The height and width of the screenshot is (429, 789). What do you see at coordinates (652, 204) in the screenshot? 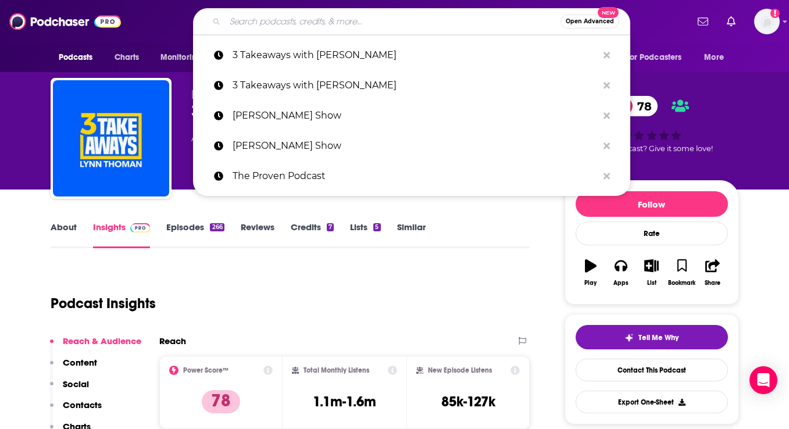
I see `button: Follow` at bounding box center [652, 204].